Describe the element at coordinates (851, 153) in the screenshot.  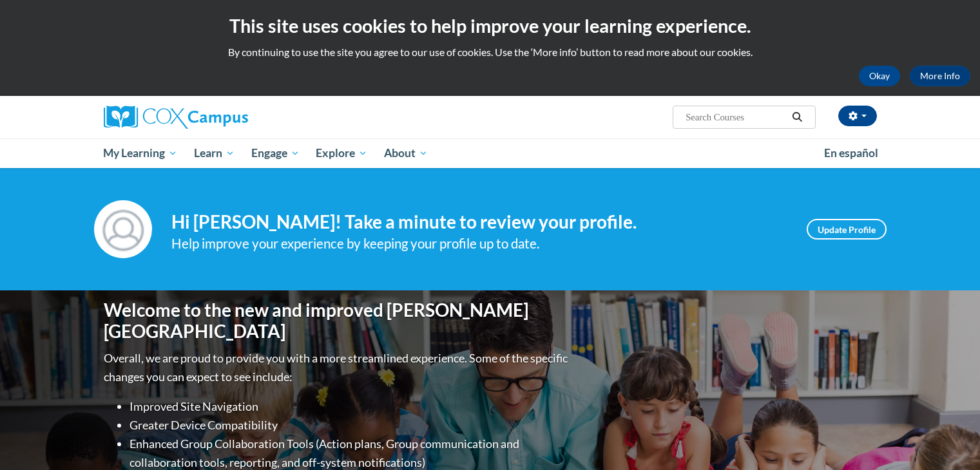
I see `span: En español` at that location.